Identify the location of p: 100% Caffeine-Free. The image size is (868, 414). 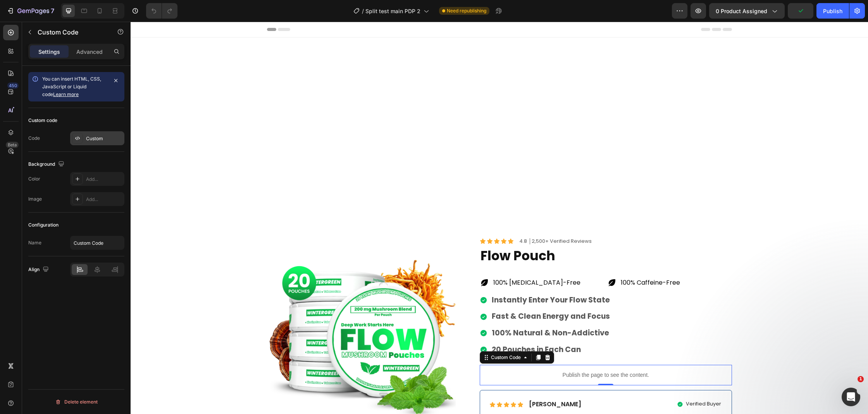
(520, 261).